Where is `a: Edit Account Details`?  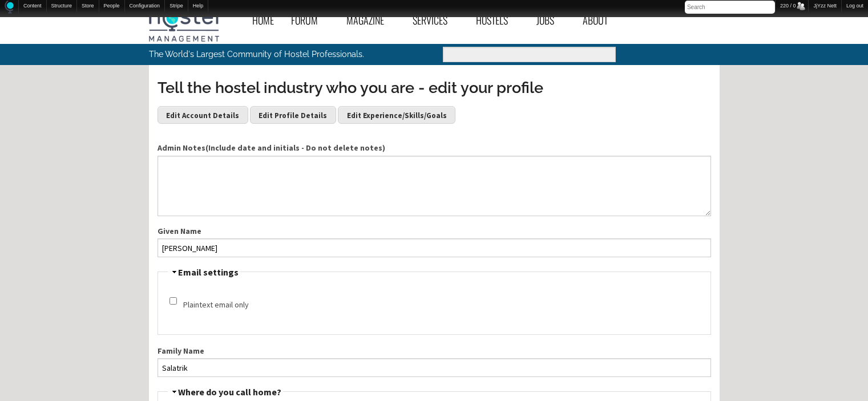
a: Edit Account Details is located at coordinates (203, 114).